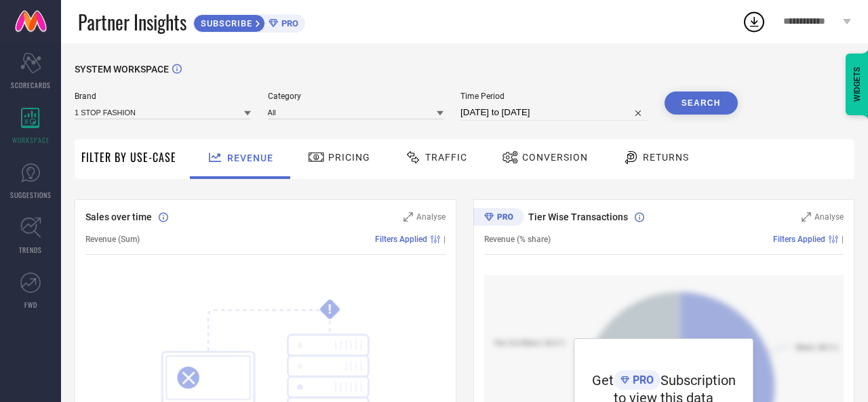 The height and width of the screenshot is (402, 868). I want to click on span: Time Period, so click(554, 96).